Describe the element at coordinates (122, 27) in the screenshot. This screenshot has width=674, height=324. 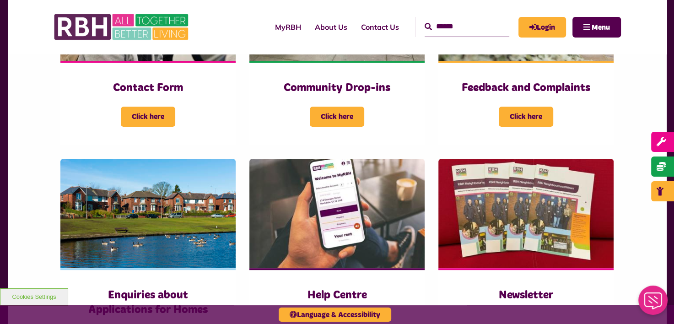
I see `img: RBH` at that location.